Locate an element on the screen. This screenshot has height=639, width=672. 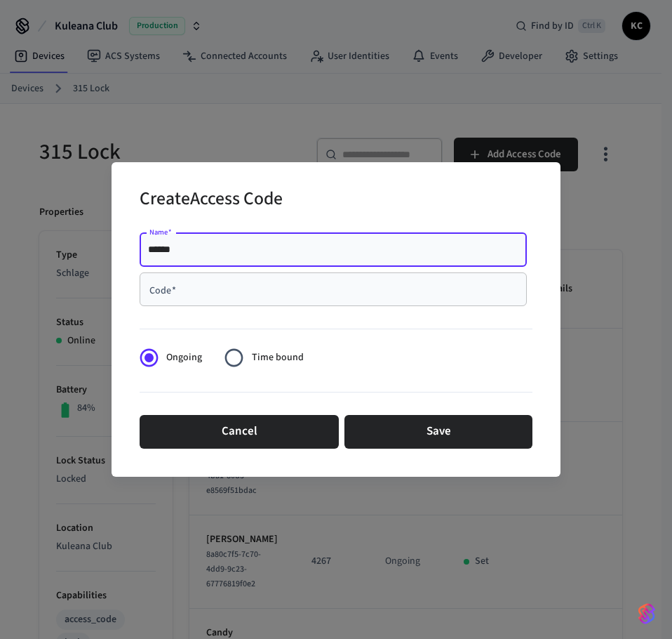
h2: Create Access Code is located at coordinates (212, 200).